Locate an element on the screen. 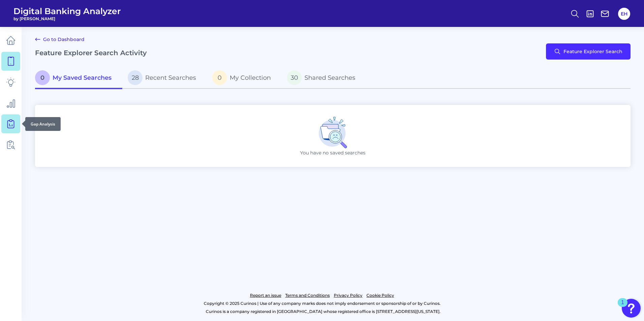 Image resolution: width=644 pixels, height=321 pixels. span: Recent Searches is located at coordinates (170, 78).